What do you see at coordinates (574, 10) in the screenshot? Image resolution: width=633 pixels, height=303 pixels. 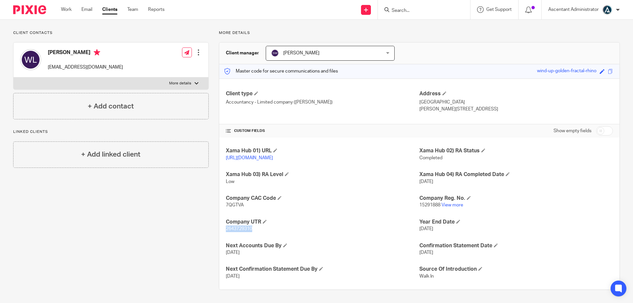 I see `p: Ascentant Administrator` at bounding box center [574, 10].